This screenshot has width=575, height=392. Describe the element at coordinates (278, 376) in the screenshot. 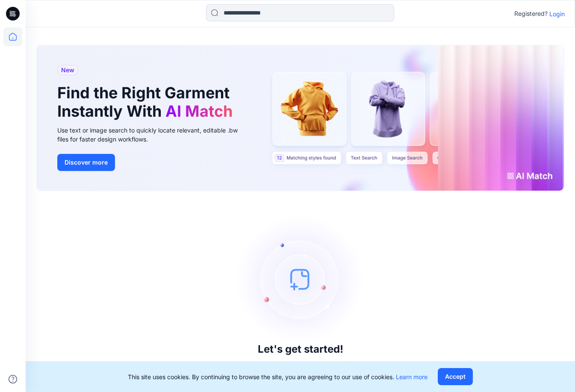

I see `p: This site uses cookies. By continuing to browse the site, you are agreeing to our use of cookies.` at that location.